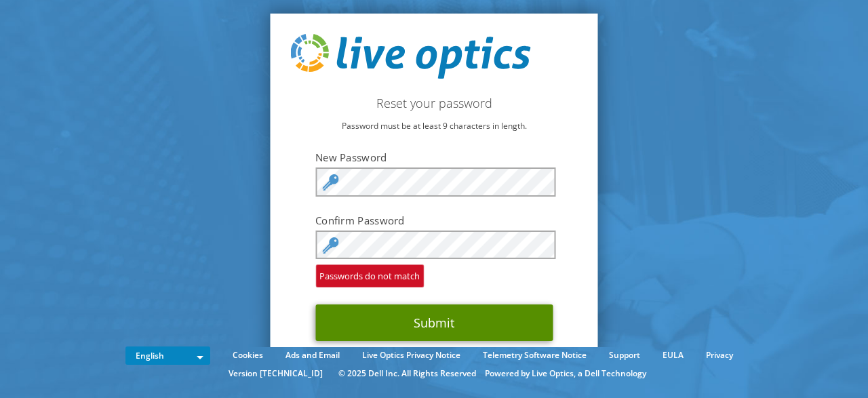 This screenshot has height=398, width=868. Describe the element at coordinates (719, 356) in the screenshot. I see `a: Privacy` at that location.